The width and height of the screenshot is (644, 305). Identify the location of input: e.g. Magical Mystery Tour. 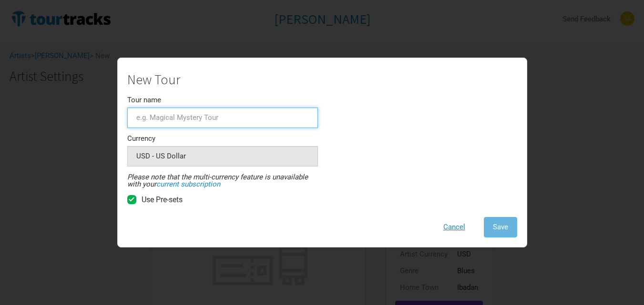
(222, 118).